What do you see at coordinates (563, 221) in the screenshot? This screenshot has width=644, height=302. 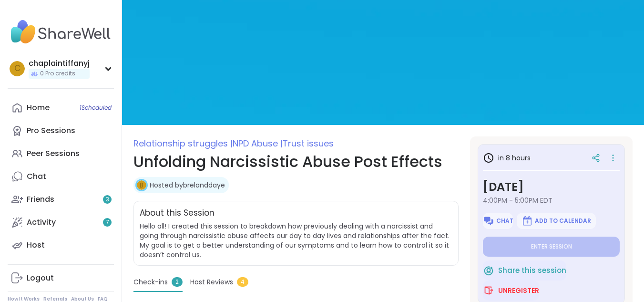 I see `span: Add to Calendar` at bounding box center [563, 221].